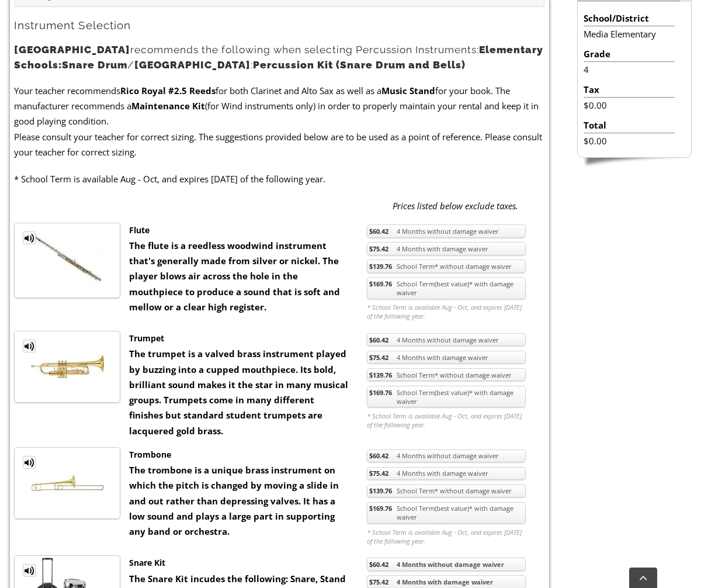 This screenshot has height=588, width=701. Describe the element at coordinates (239, 338) in the screenshot. I see `div: Trumpet` at that location.